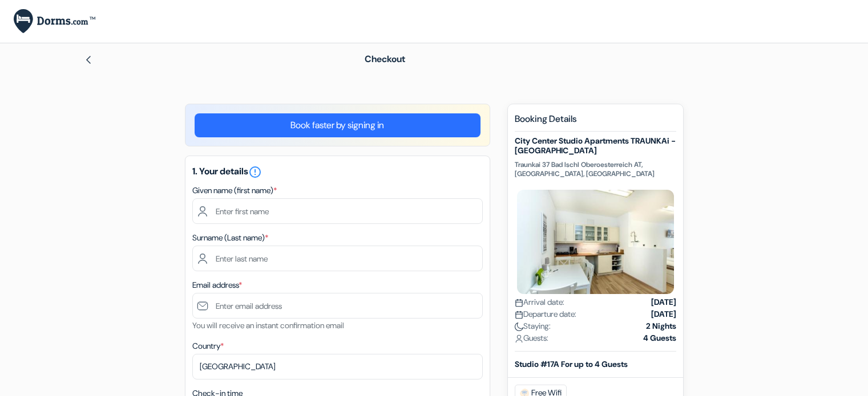 This screenshot has width=868, height=396. I want to click on label: Given name (first name), so click(234, 190).